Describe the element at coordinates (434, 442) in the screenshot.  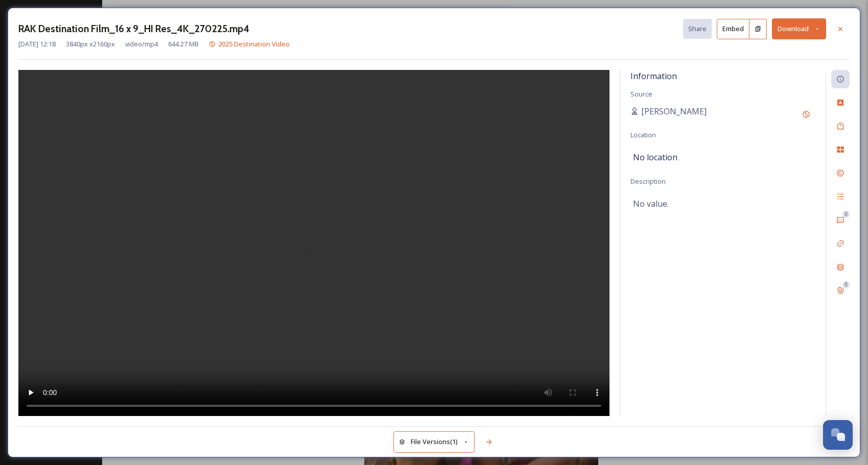
I see `button: File Versions(1)` at that location.